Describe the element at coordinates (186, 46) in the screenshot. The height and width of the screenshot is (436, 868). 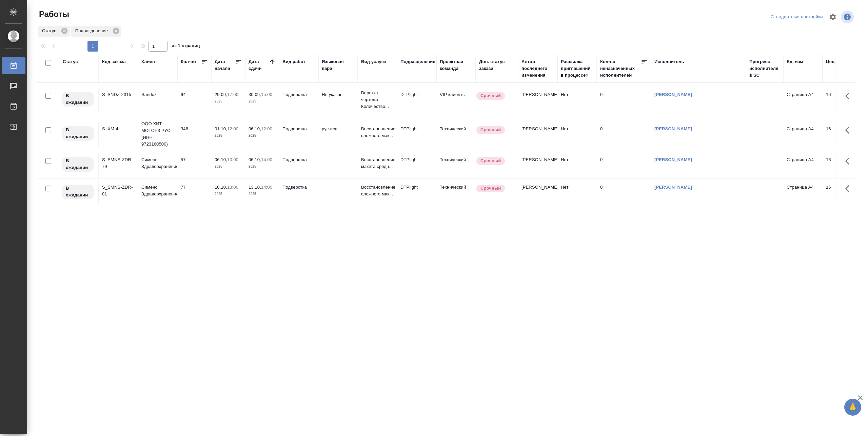
I see `span: из 1 страниц` at that location.